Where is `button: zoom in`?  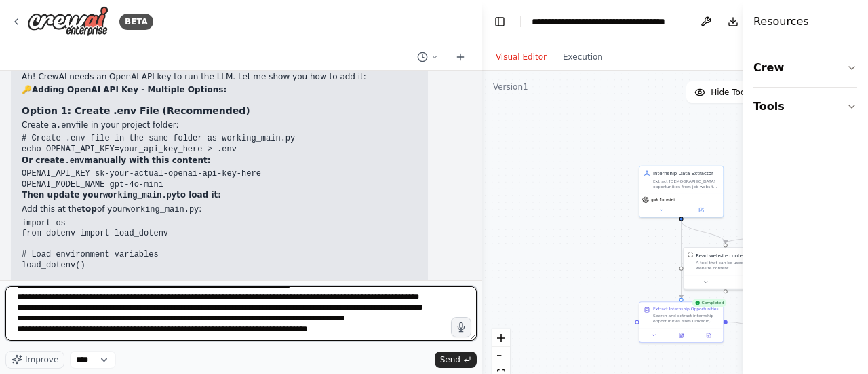 button: zoom in is located at coordinates (501, 338).